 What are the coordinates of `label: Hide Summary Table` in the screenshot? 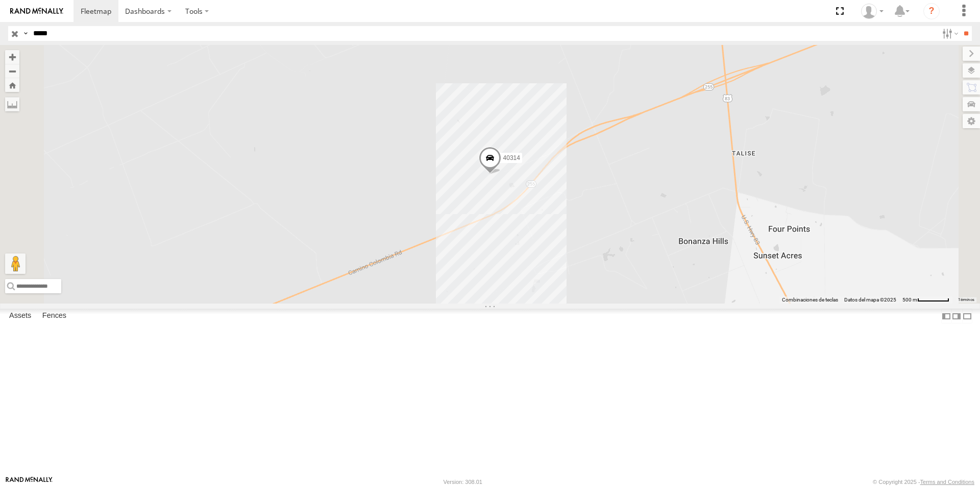 It's located at (967, 316).